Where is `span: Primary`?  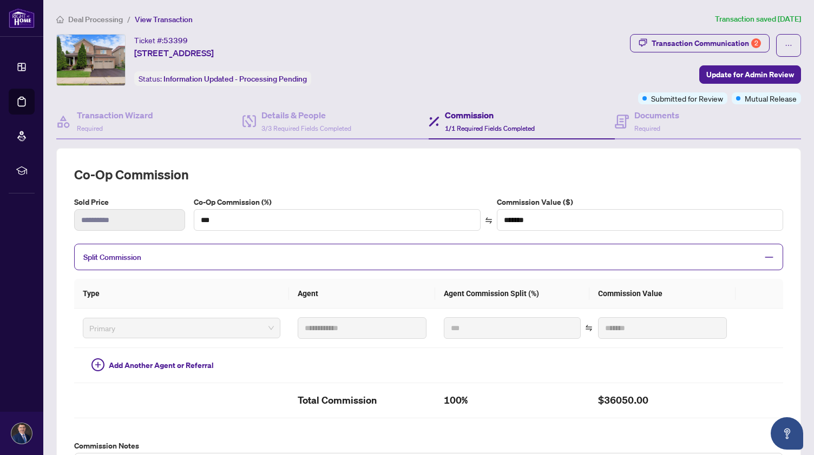 span: Primary is located at coordinates (181, 328).